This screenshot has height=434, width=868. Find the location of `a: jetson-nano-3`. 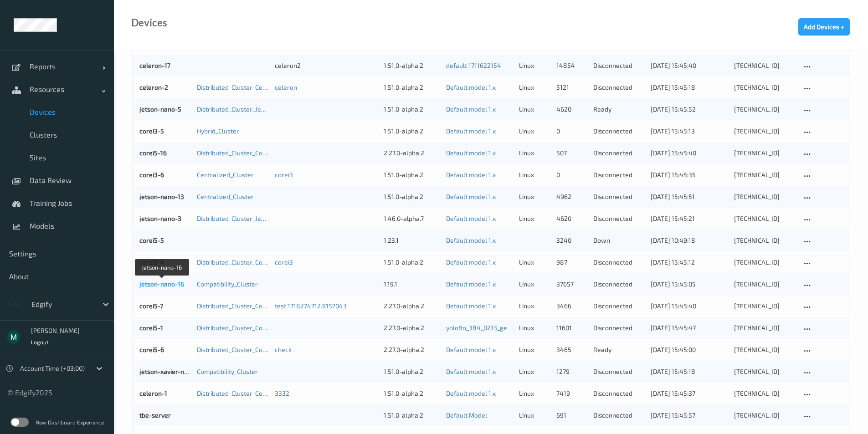

a: jetson-nano-3 is located at coordinates (160, 218).